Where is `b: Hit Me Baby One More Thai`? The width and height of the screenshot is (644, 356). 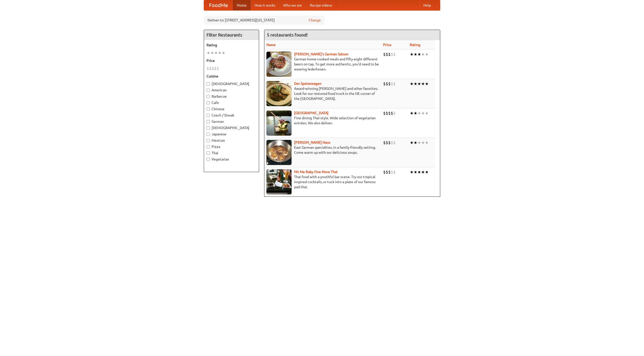 b: Hit Me Baby One More Thai is located at coordinates (315, 172).